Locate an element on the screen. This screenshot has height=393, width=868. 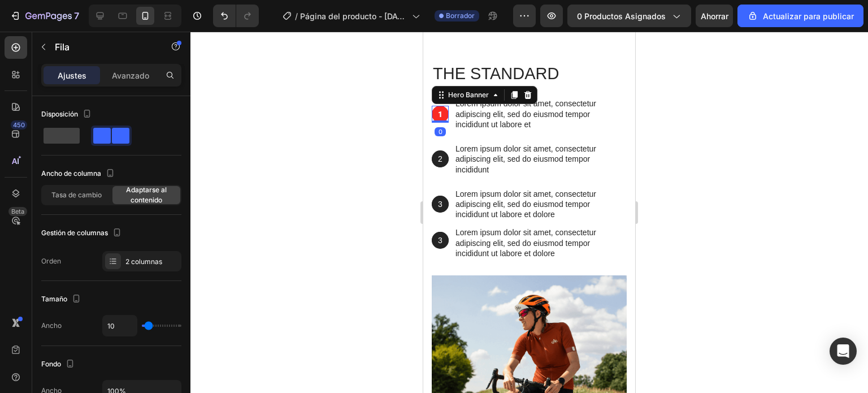
font: Orden is located at coordinates (51, 261).